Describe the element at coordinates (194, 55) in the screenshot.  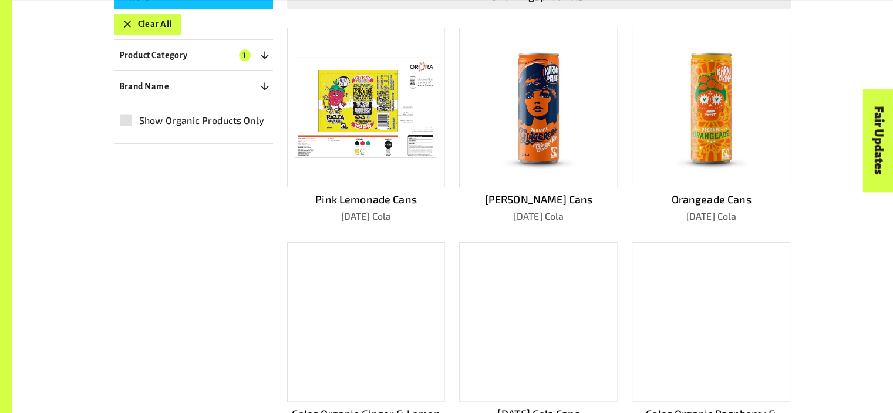
I see `button: Product Category` at that location.